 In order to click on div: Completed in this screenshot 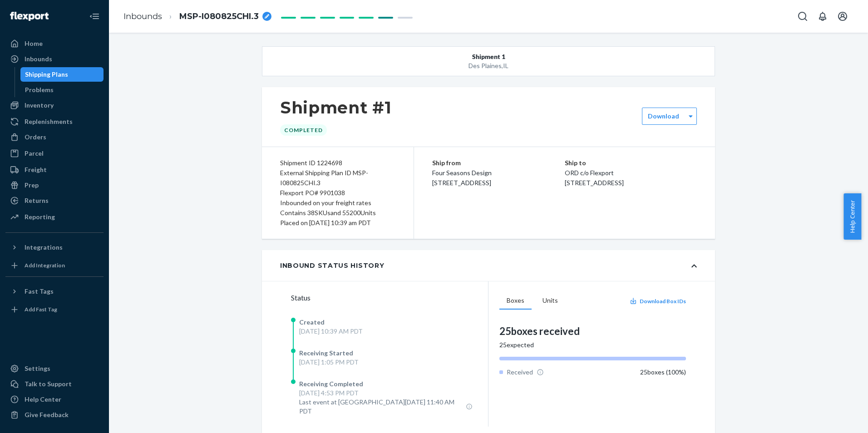, I will do `click(303, 130)`.